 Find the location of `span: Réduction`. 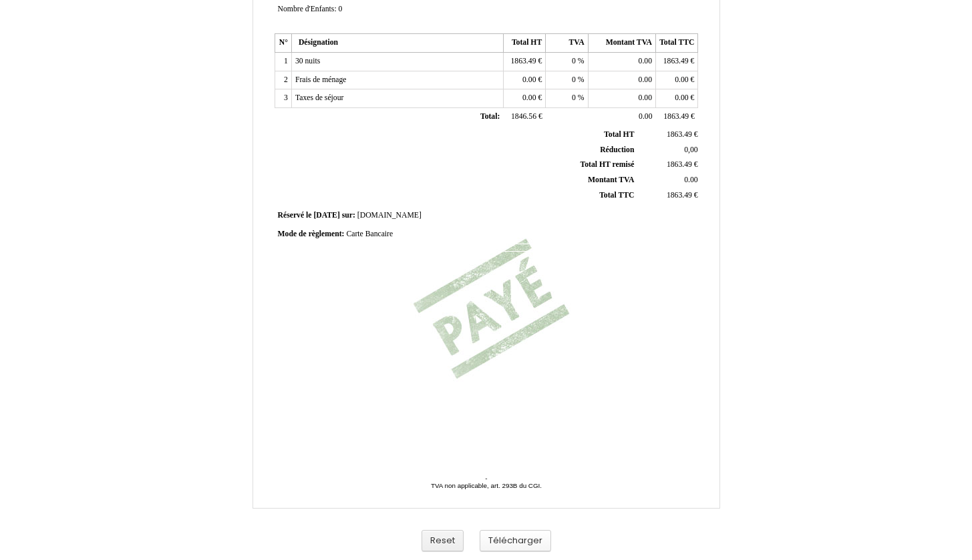

span: Réduction is located at coordinates (616, 150).